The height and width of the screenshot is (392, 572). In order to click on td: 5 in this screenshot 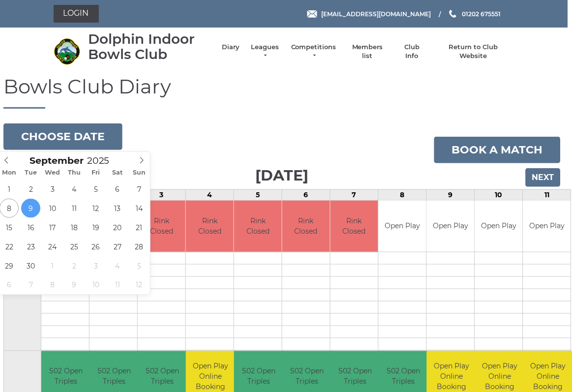, I will do `click(258, 195)`.